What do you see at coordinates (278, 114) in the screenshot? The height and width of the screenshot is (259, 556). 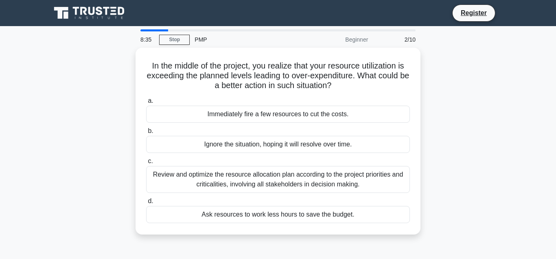 I see `div: Immediately fire a few resources to cut the costs.` at bounding box center [278, 114].